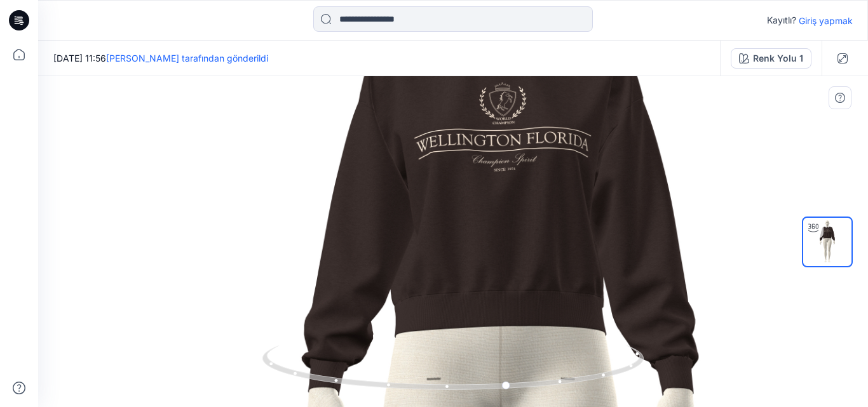  Describe the element at coordinates (777, 58) in the screenshot. I see `font: Renk Yolu 1` at that location.